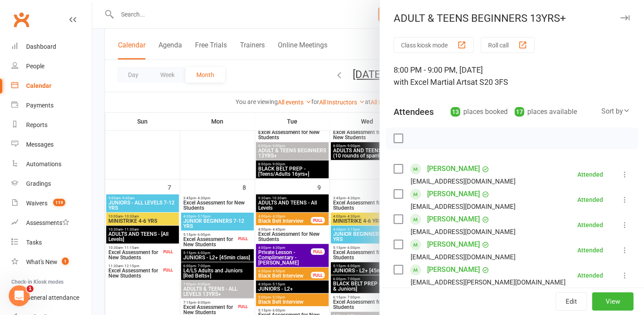 The width and height of the screenshot is (644, 315). What do you see at coordinates (52, 164) in the screenshot?
I see `a: Automations` at bounding box center [52, 164].